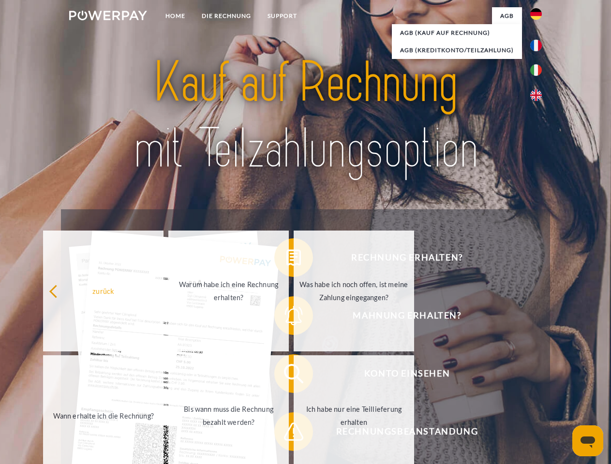 This screenshot has width=611, height=464. What do you see at coordinates (282, 16) in the screenshot?
I see `a: SUPPORT` at bounding box center [282, 16].